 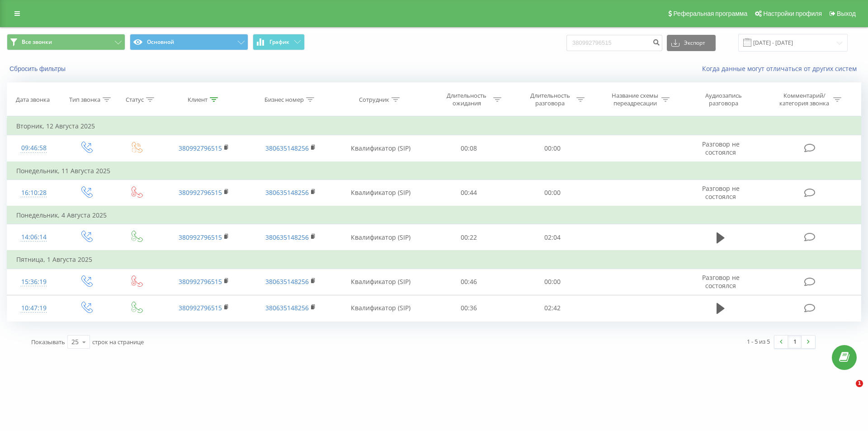 I want to click on td: 00:08, so click(x=469, y=148).